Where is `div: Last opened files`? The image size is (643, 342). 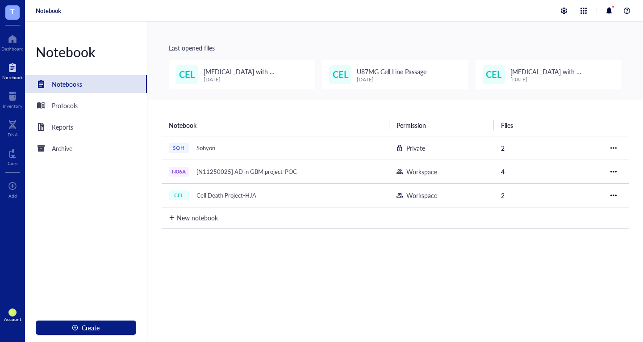 div: Last opened files is located at coordinates (395, 48).